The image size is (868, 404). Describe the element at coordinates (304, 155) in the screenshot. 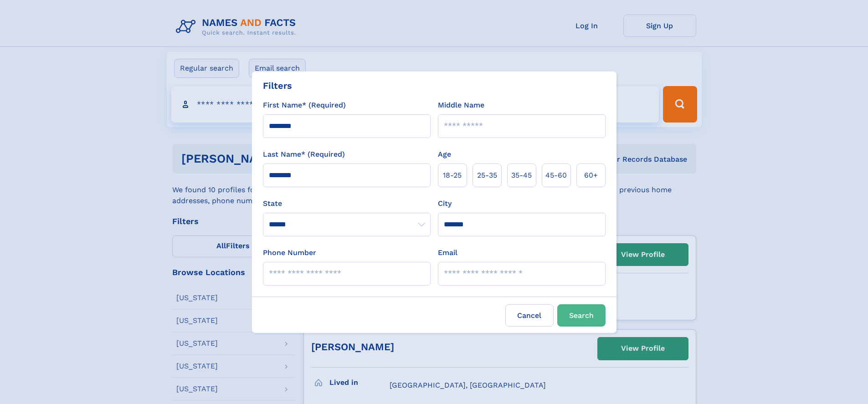

I see `label: Last Name* (Required)` at that location.